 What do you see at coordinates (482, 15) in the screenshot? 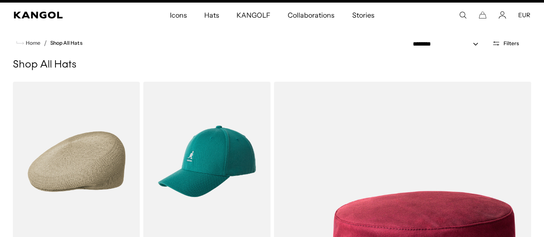
I see `button: Cart` at bounding box center [482, 15].